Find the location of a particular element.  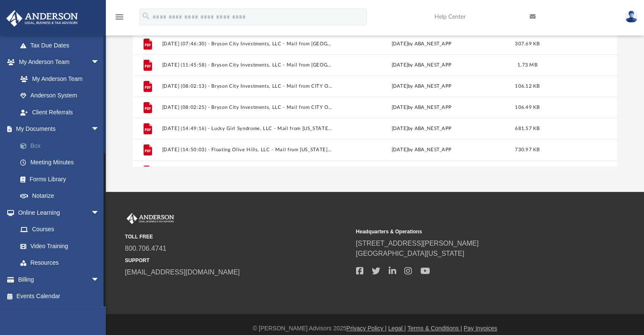

a: Legal | is located at coordinates (397, 328).